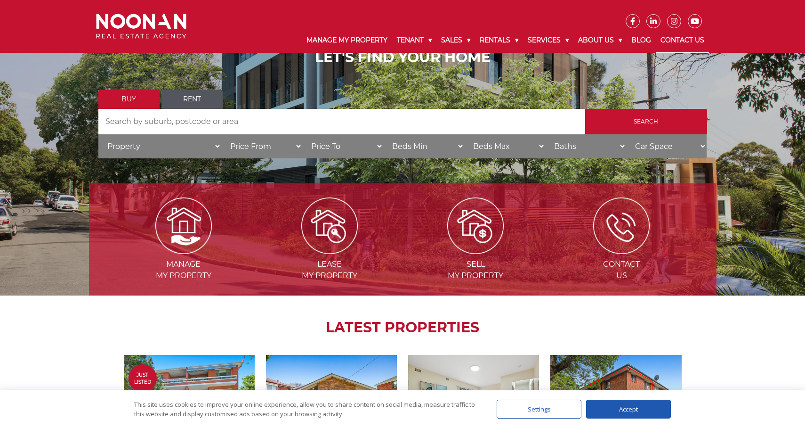 The image size is (805, 428). I want to click on a: Rentals, so click(499, 40).